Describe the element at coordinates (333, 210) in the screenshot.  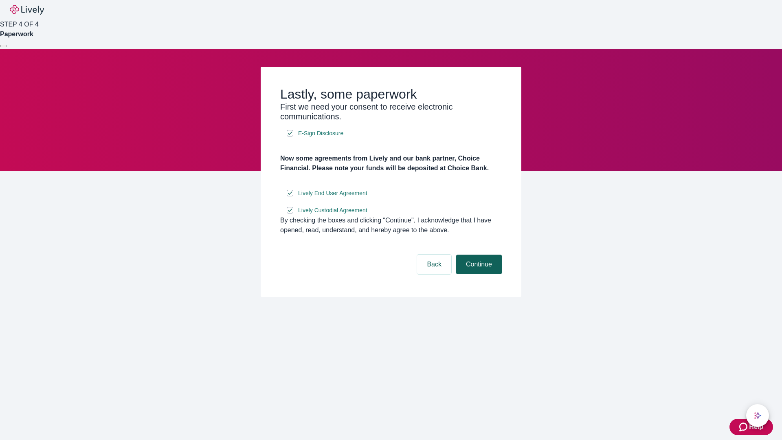
I see `span: Lively Custodial Agreement` at that location.